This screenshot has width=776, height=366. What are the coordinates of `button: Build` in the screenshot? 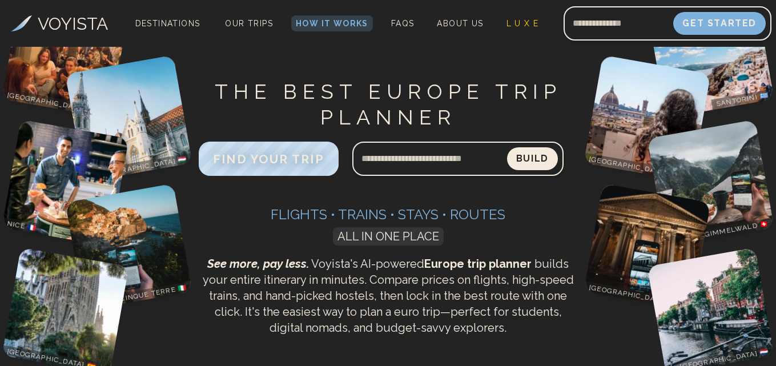 It's located at (532, 159).